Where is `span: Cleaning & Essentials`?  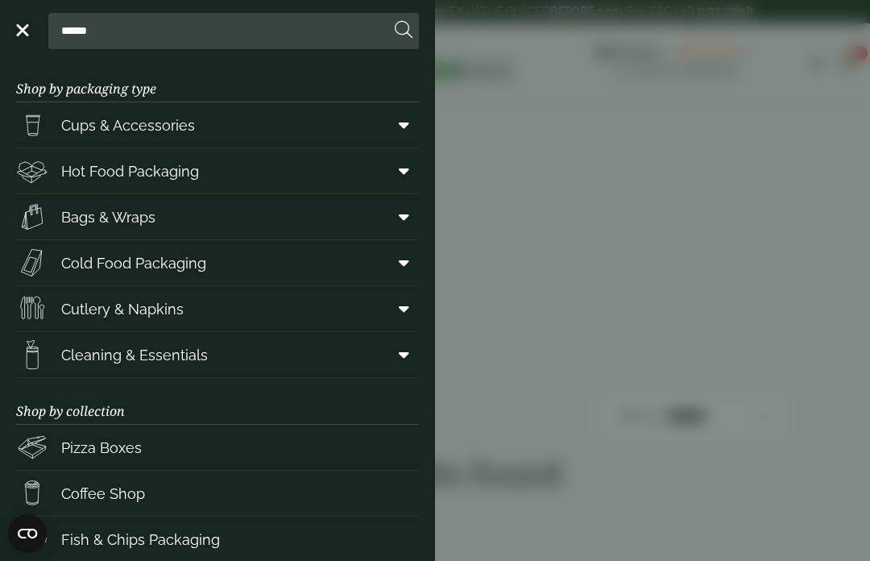 span: Cleaning & Essentials is located at coordinates (135, 355).